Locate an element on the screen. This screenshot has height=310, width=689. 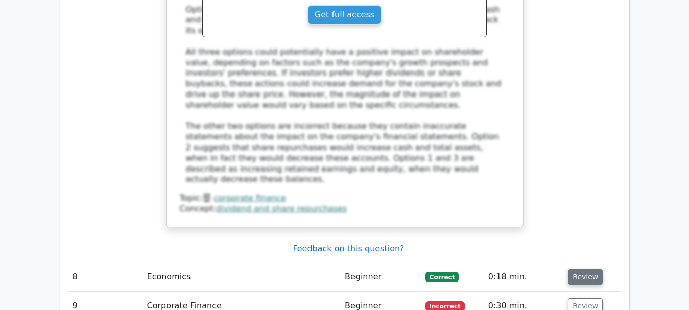
a: corporate finance is located at coordinates (250, 198).